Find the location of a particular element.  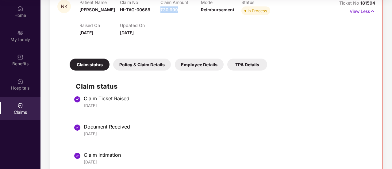

span: ₹30,999 is located at coordinates (169, 9).